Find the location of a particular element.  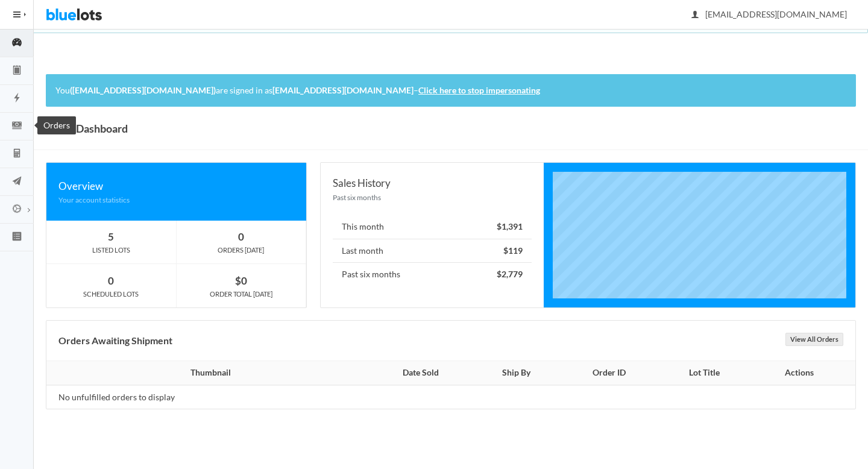

li: Past six months is located at coordinates (431, 275).